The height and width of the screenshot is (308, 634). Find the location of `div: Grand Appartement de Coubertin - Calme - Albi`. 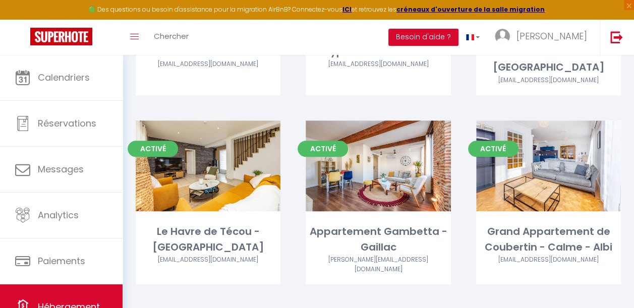

div: Grand Appartement de Coubertin - Calme - Albi is located at coordinates (548, 239).